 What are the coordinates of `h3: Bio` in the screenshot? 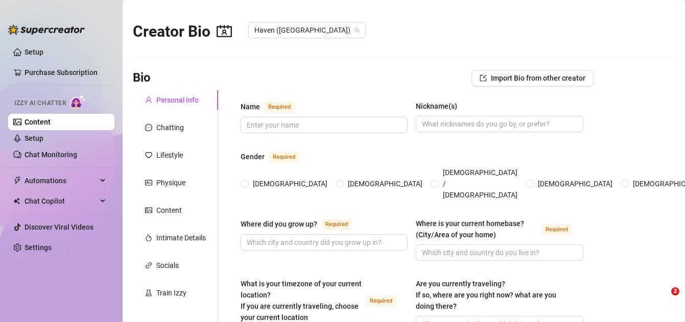 It's located at (141, 78).